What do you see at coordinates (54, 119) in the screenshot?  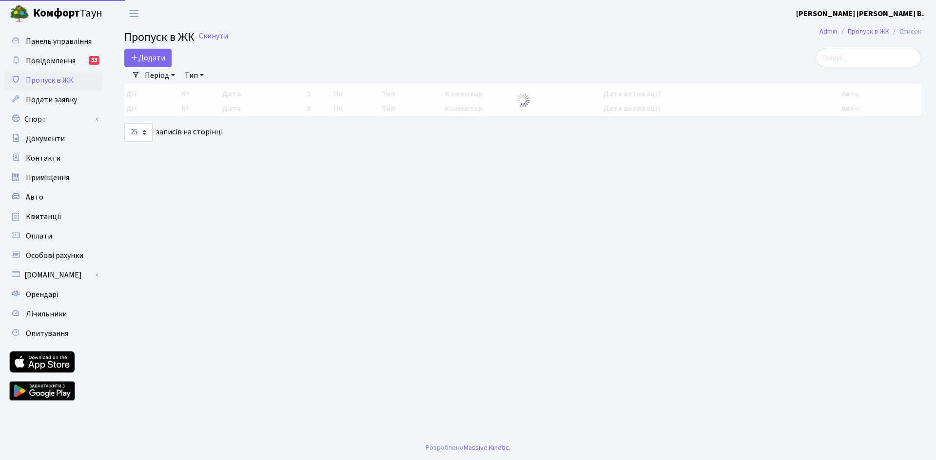 I see `a: Спорт` at bounding box center [54, 119].